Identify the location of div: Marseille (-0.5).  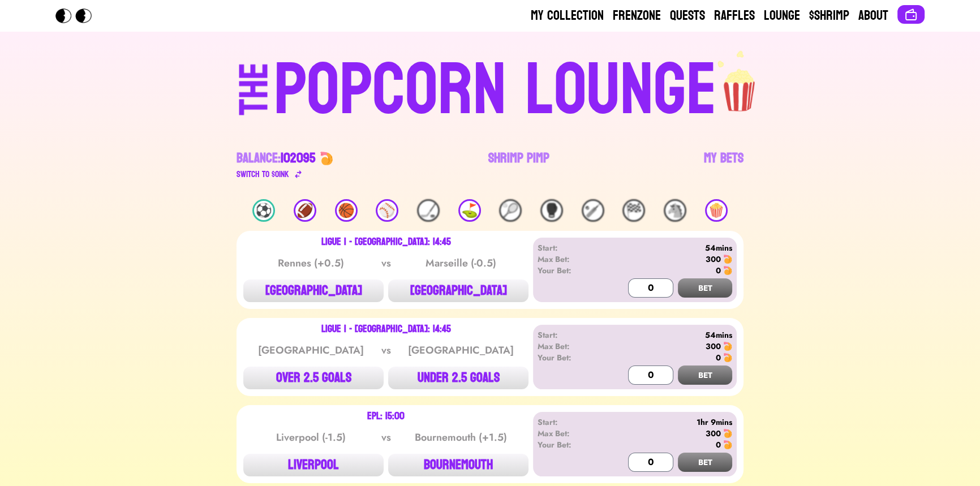
(460, 263).